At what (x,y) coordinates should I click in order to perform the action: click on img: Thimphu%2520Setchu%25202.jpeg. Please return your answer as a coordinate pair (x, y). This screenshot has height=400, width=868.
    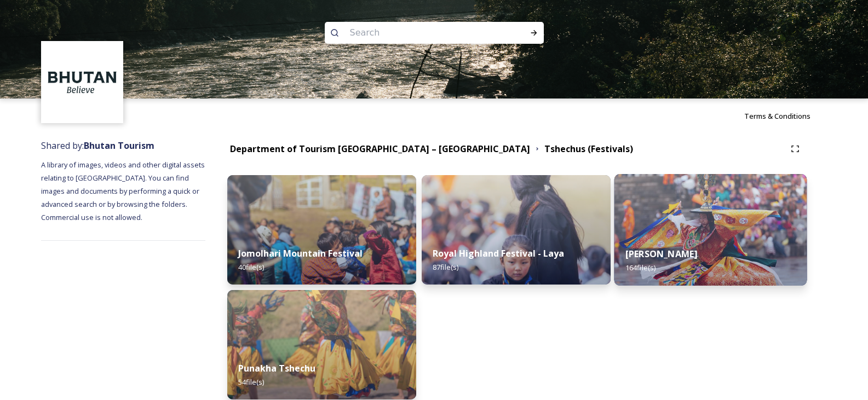
    Looking at the image, I should click on (711, 230).